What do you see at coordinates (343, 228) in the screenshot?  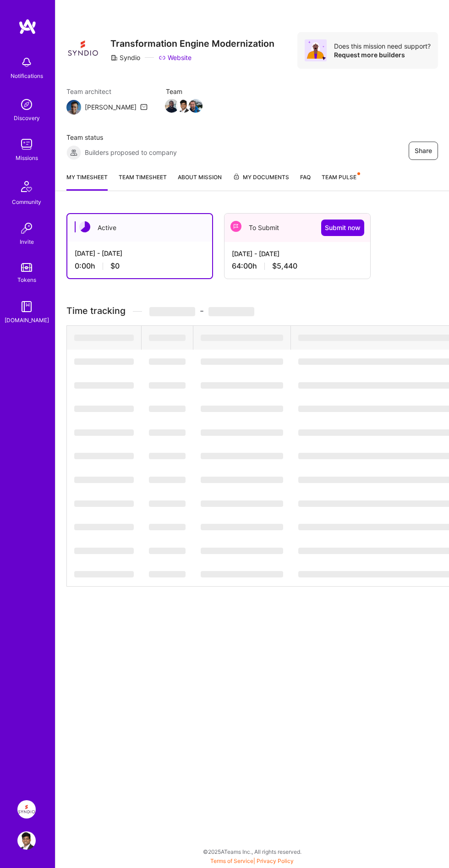 I see `span: Submit now` at bounding box center [343, 228].